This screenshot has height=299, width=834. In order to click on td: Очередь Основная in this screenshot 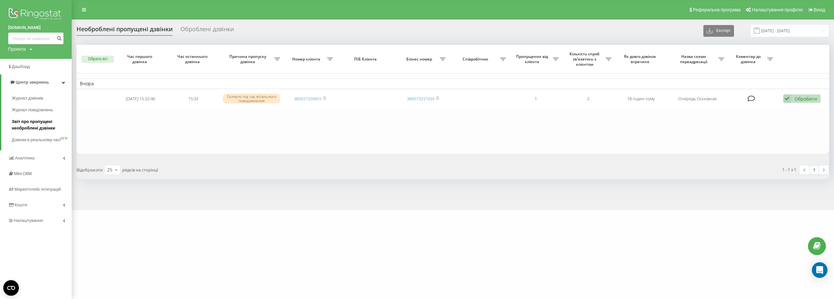, I will do `click(697, 99)`.